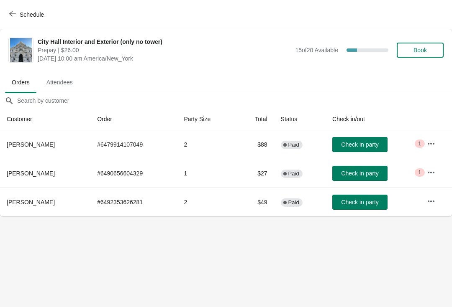 The width and height of the screenshot is (452, 307). What do you see at coordinates (316, 50) in the screenshot?
I see `span: 15 of 20 Available` at bounding box center [316, 50].